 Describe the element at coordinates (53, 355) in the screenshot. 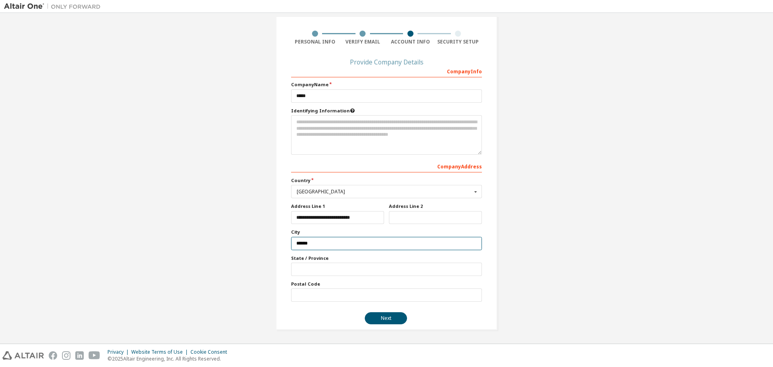

I see `img: facebook.svg` at that location.